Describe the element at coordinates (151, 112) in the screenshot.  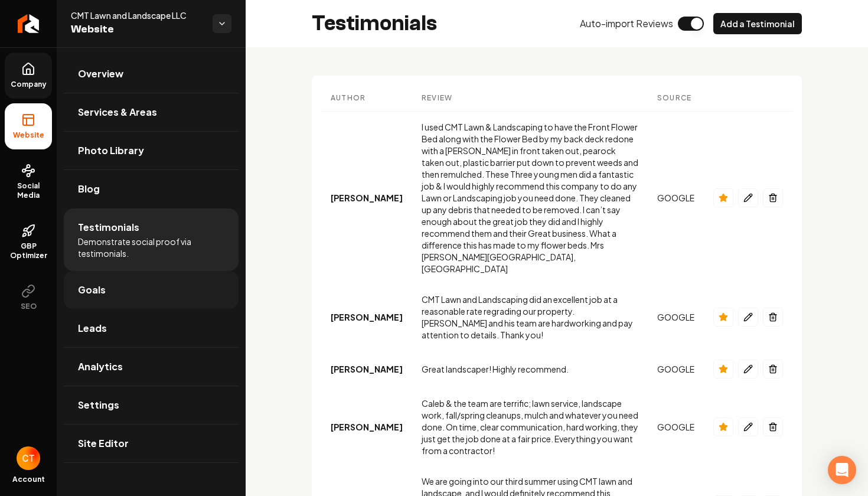
I see `a: Services & Areas` at that location.